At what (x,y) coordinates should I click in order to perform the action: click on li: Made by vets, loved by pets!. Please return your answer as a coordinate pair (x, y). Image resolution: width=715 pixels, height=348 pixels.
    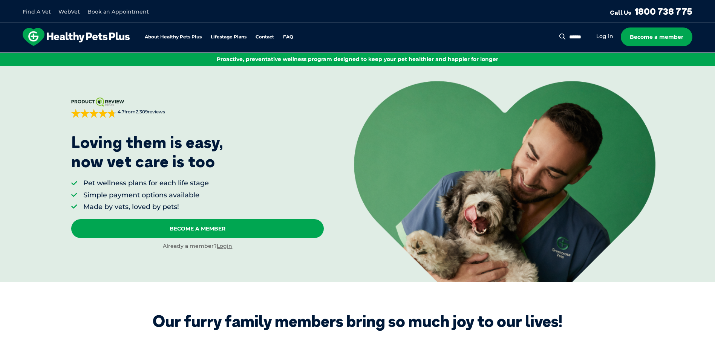
    Looking at the image, I should click on (146, 207).